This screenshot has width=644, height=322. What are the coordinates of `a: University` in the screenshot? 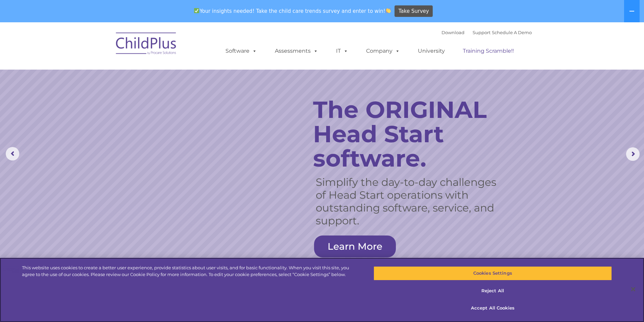 It's located at (431, 51).